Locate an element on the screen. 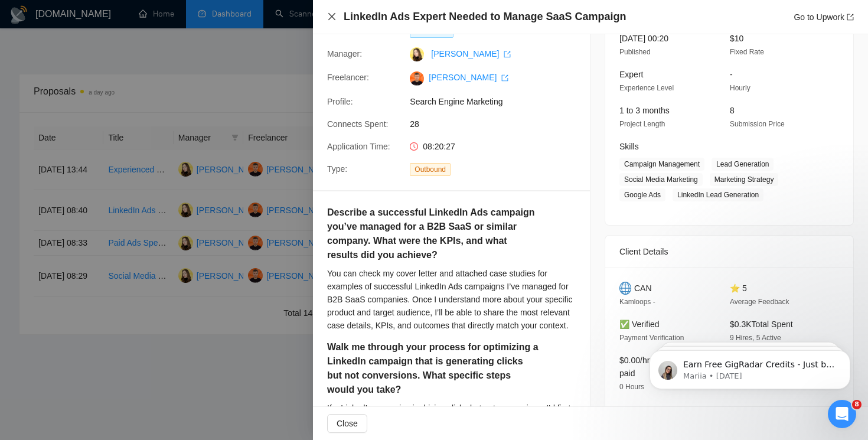 The width and height of the screenshot is (868, 440). span: Published is located at coordinates (635, 51).